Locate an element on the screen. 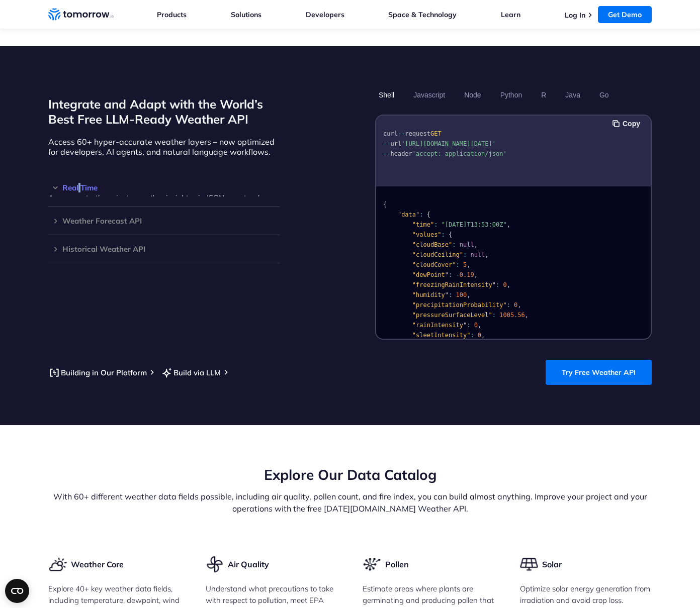  p: Access up-to-the-minute weather insights via JSON or natural language – ideal for AI agents, dash... is located at coordinates (164, 209).